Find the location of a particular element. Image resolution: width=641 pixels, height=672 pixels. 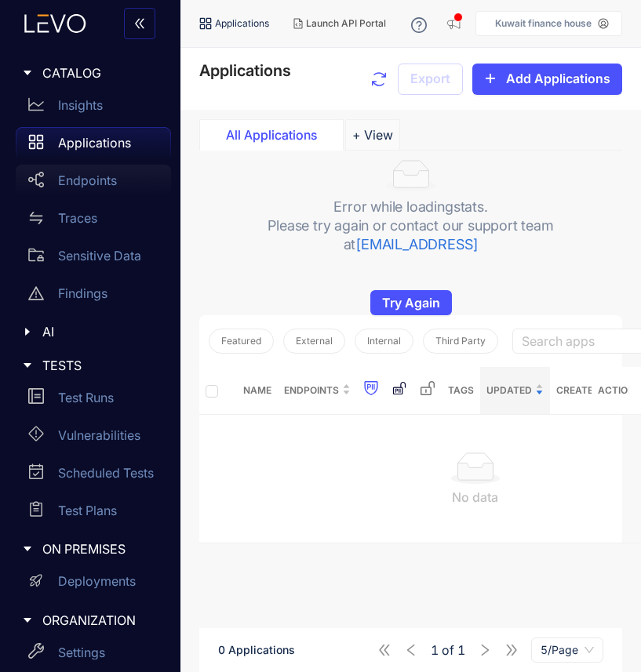

button: Third Party is located at coordinates (461, 342).